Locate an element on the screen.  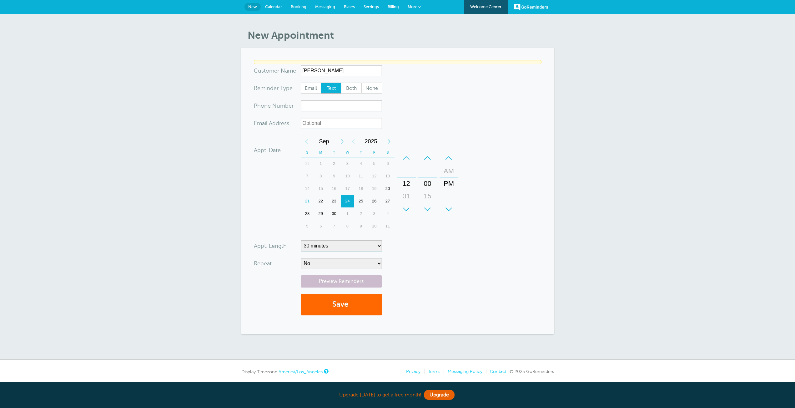
div: Monday, September 1 is located at coordinates (320, 164).